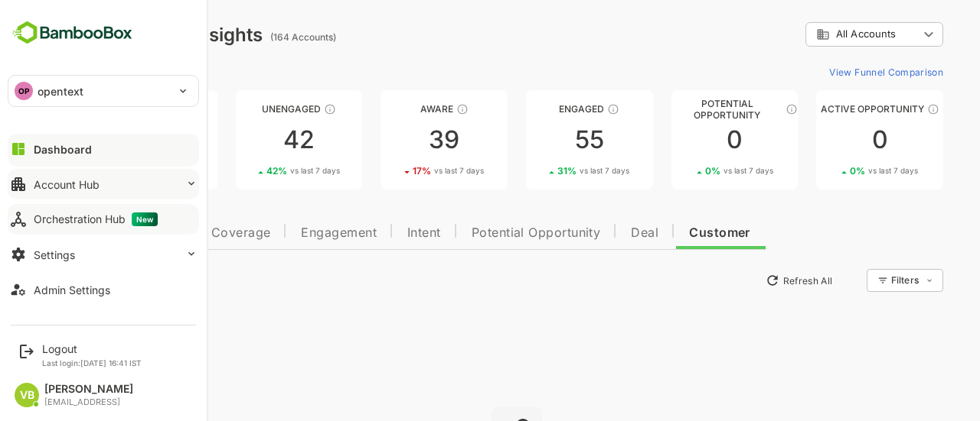 The height and width of the screenshot is (421, 980). What do you see at coordinates (103, 220) in the screenshot?
I see `button: Orchestration HubNew` at bounding box center [103, 220].